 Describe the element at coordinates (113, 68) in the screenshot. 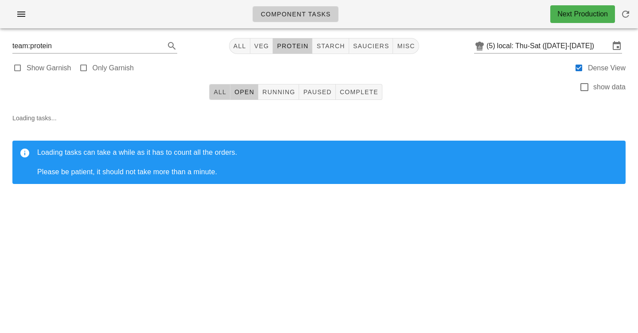

I see `label: Only Garnish` at that location.